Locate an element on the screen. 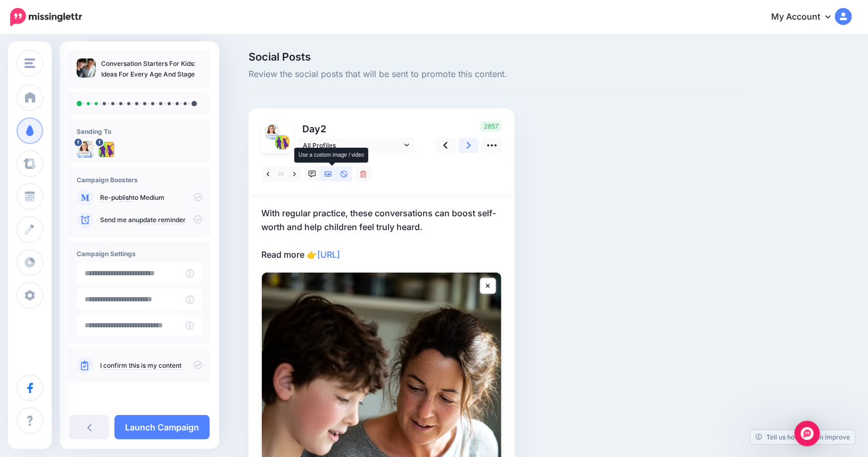 This screenshot has height=457, width=868. h4: Campaign Settings is located at coordinates (140, 253).